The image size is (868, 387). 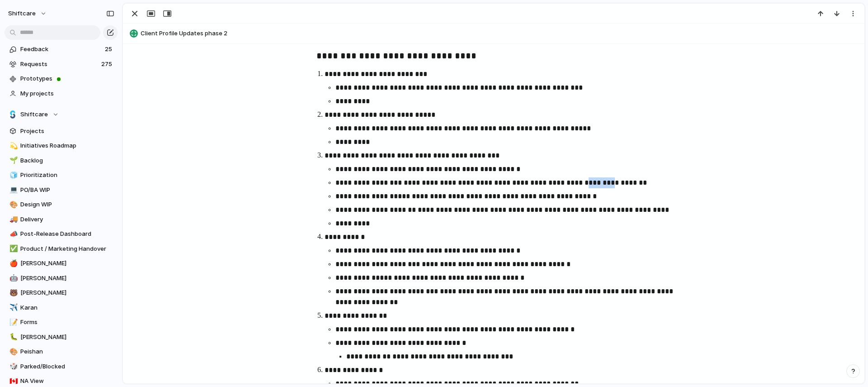 What do you see at coordinates (61, 190) in the screenshot?
I see `div: 💻PO/BA WIP` at bounding box center [61, 190].